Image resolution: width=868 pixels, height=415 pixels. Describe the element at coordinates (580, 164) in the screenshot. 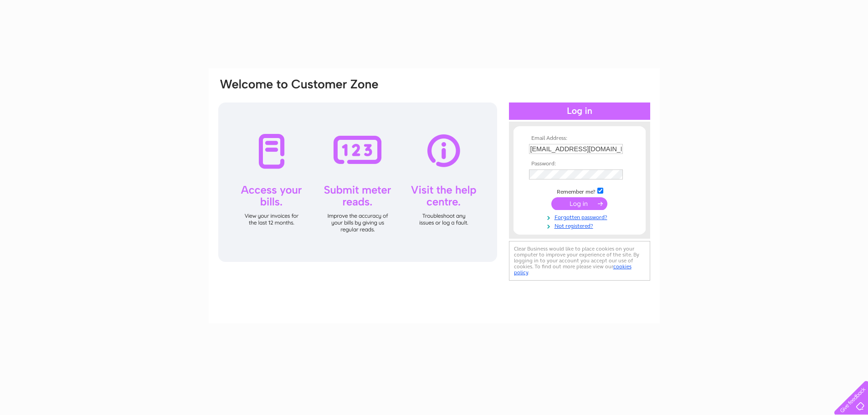

I see `th: Password:` at that location.